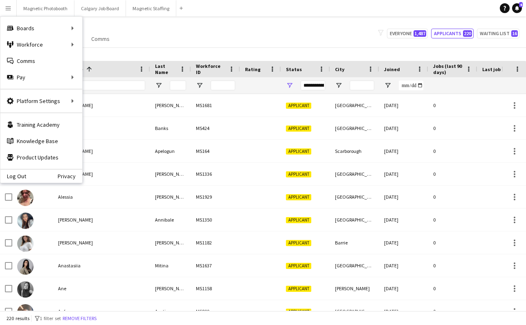 This screenshot has height=325, width=526. I want to click on div: MS1637, so click(216, 266).